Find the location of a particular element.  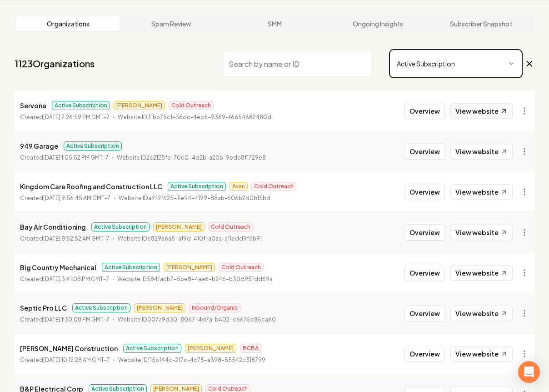

a: Spam Review is located at coordinates (171, 24).